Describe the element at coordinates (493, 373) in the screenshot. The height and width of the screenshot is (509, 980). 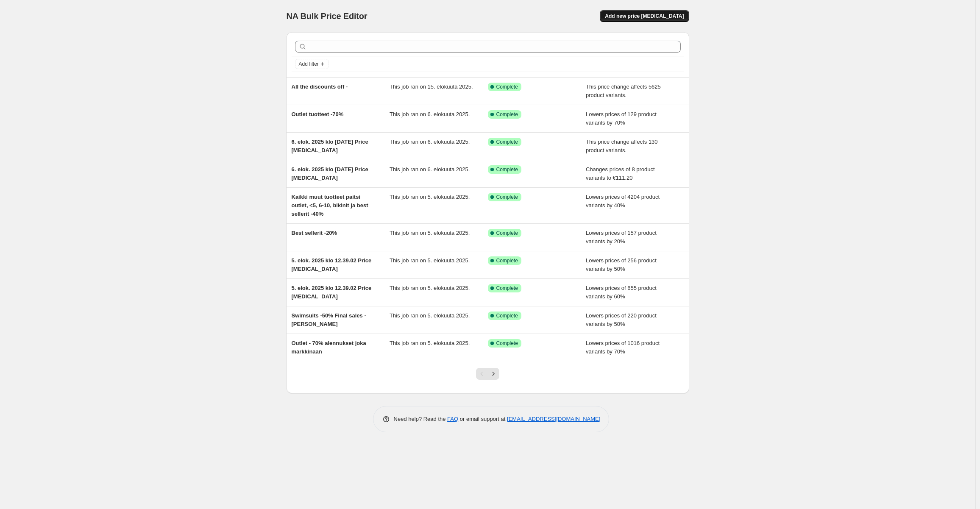
I see `button: Next` at that location.